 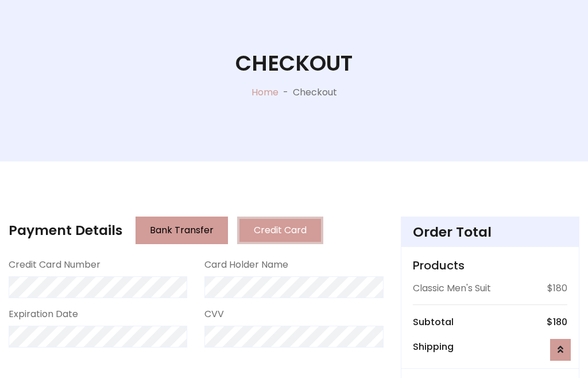 I want to click on button: Bank Transfer, so click(x=181, y=231).